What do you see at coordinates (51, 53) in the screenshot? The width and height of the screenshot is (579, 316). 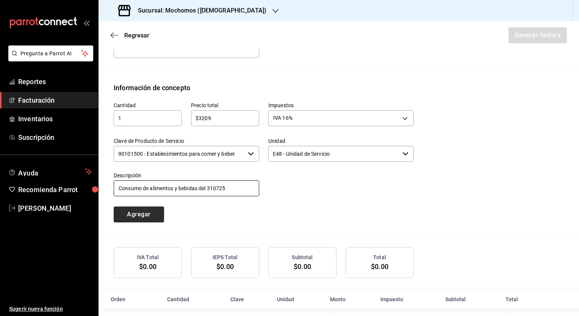 I see `button: Pregunta a Parrot AI` at bounding box center [51, 53].